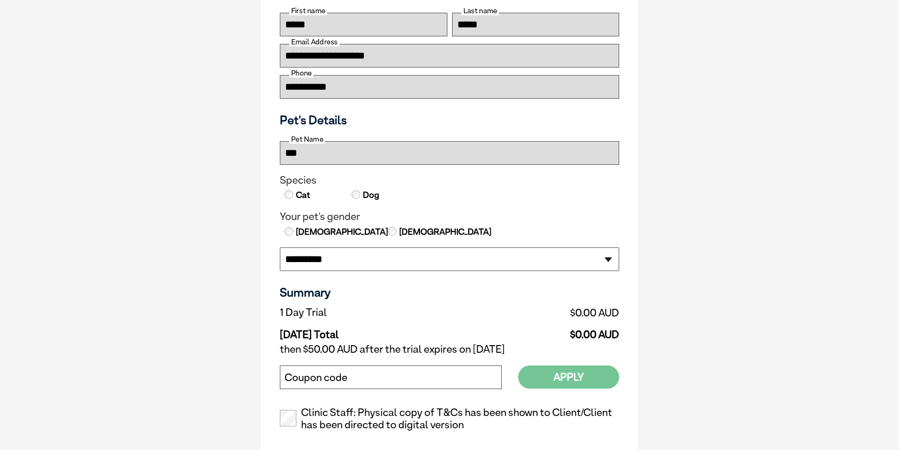 The image size is (899, 450). What do you see at coordinates (372, 312) in the screenshot?
I see `td: 1 Day Trial` at bounding box center [372, 312].